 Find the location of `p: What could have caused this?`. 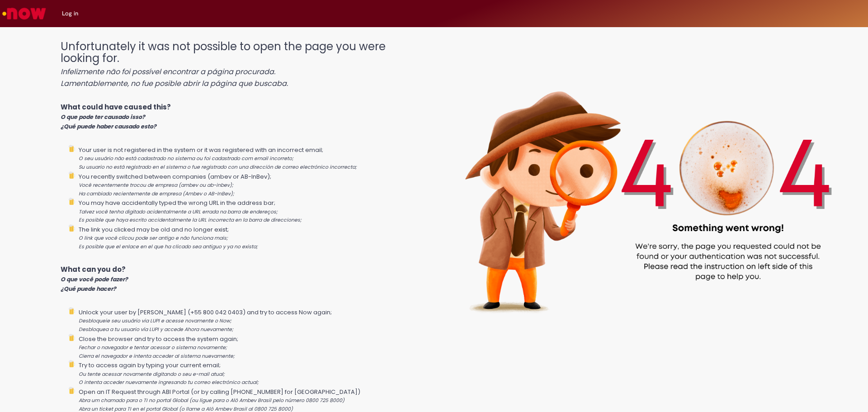

p: What could have caused this? is located at coordinates (242, 117).